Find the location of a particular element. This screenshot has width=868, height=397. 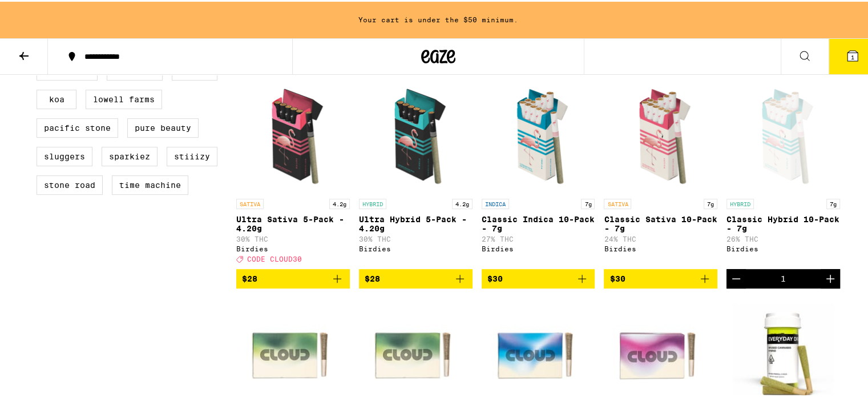

a: Open page for Classic Hybrid 10-Pack - 7g from Birdies is located at coordinates (783, 172).